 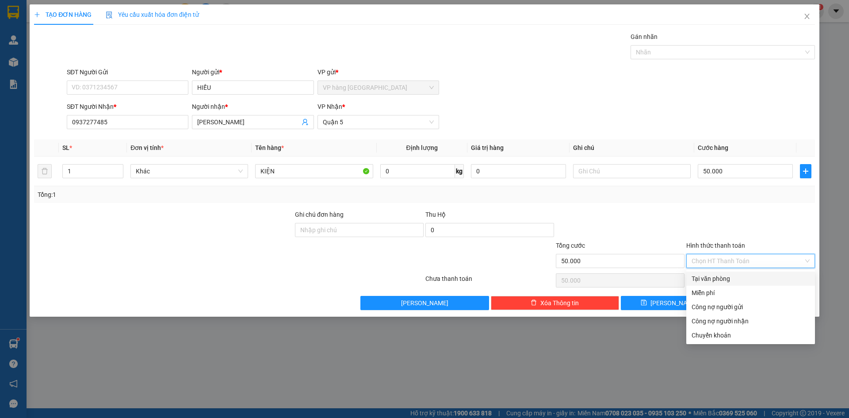 What do you see at coordinates (712, 148) in the screenshot?
I see `span: Cước hàng` at bounding box center [712, 148].